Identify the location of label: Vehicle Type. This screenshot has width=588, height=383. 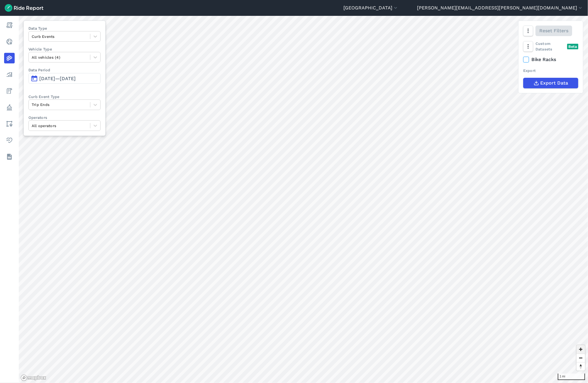
(65, 49).